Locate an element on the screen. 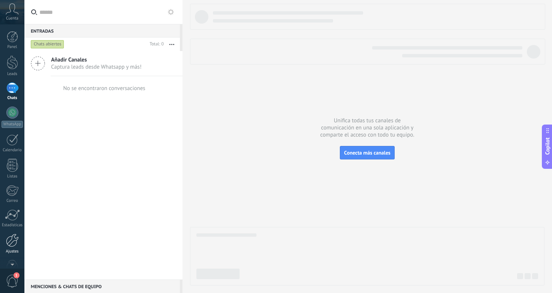 This screenshot has height=293, width=552. div: Correo is located at coordinates (12, 201).